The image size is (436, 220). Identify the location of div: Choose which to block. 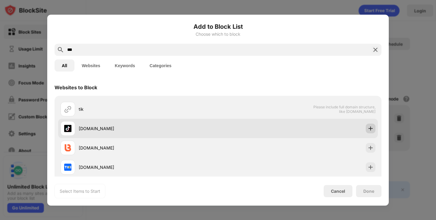
(218, 34).